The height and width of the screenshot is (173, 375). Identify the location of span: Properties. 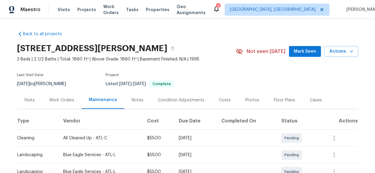
(157, 10).